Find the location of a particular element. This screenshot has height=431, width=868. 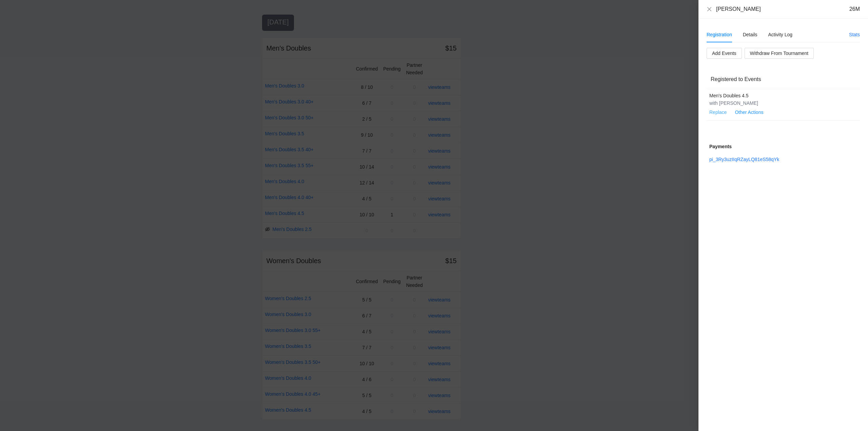

span: close is located at coordinates (710, 9).